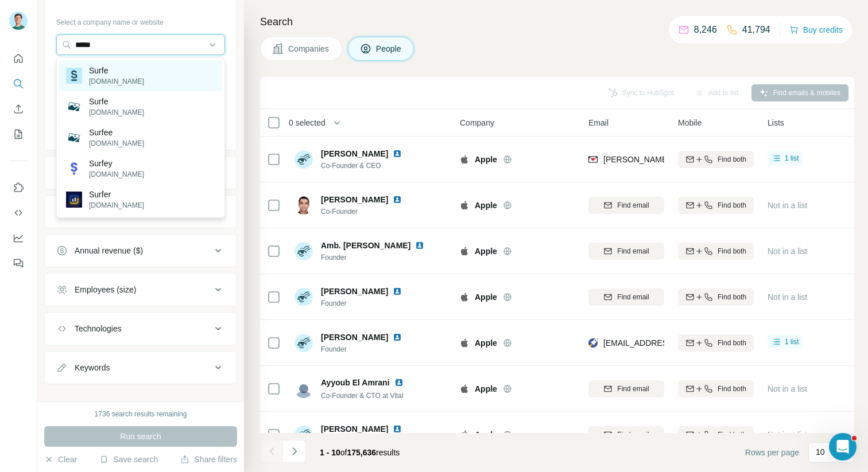  I want to click on button: Employees (size), so click(141, 290).